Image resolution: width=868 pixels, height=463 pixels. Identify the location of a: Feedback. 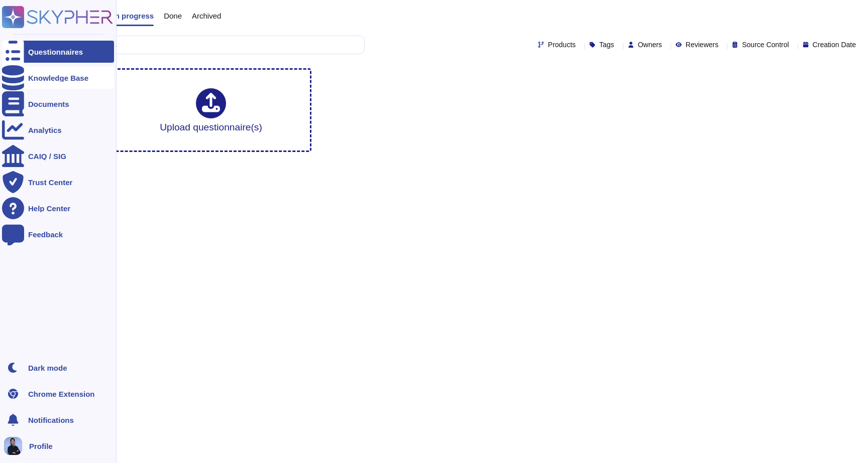
(57, 235).